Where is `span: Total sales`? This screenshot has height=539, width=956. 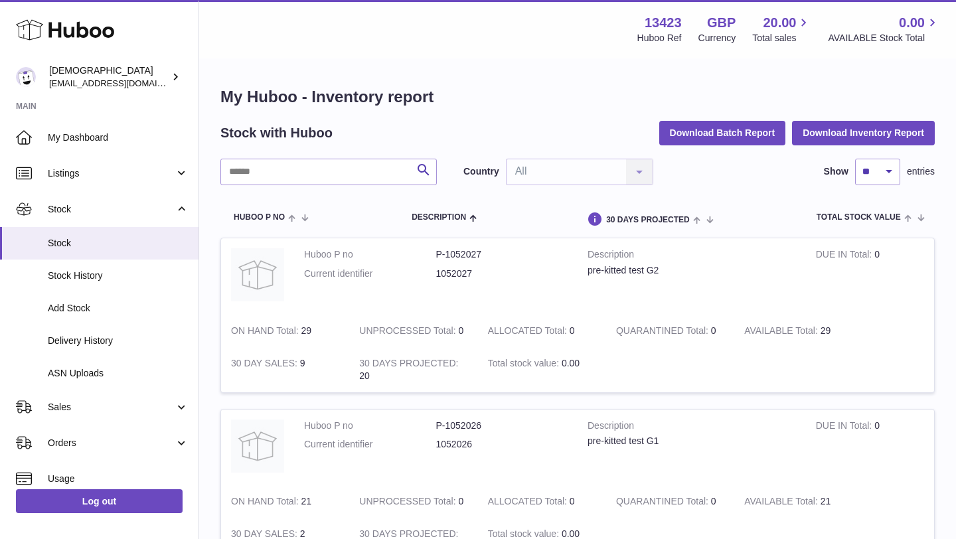 span: Total sales is located at coordinates (781, 38).